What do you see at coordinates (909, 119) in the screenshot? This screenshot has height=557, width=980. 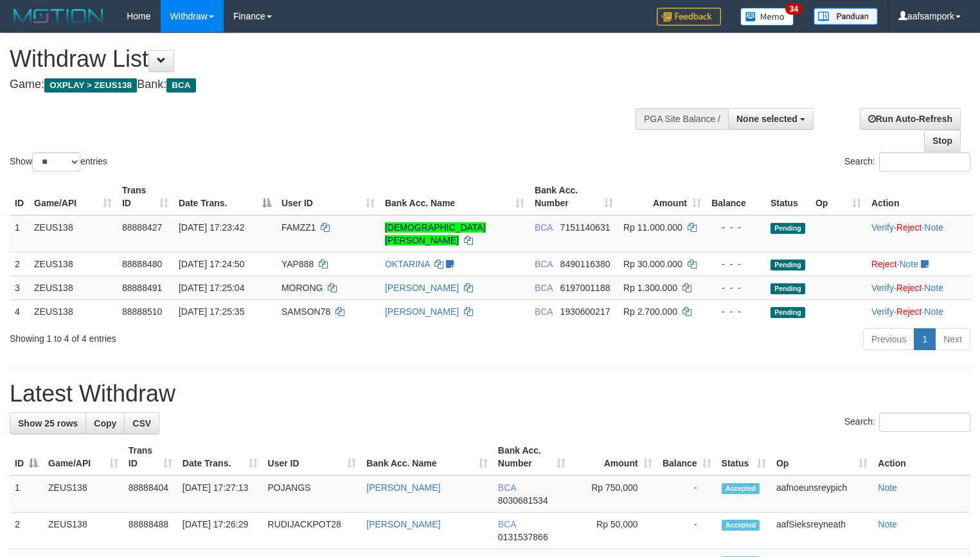 I see `a: Run Auto-Refresh` at bounding box center [909, 119].